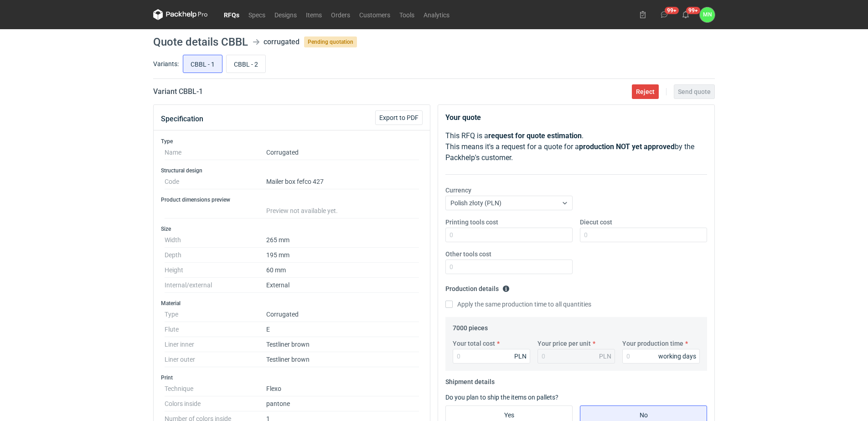 This screenshot has width=868, height=421. Describe the element at coordinates (291, 141) in the screenshot. I see `h3: Type` at that location.